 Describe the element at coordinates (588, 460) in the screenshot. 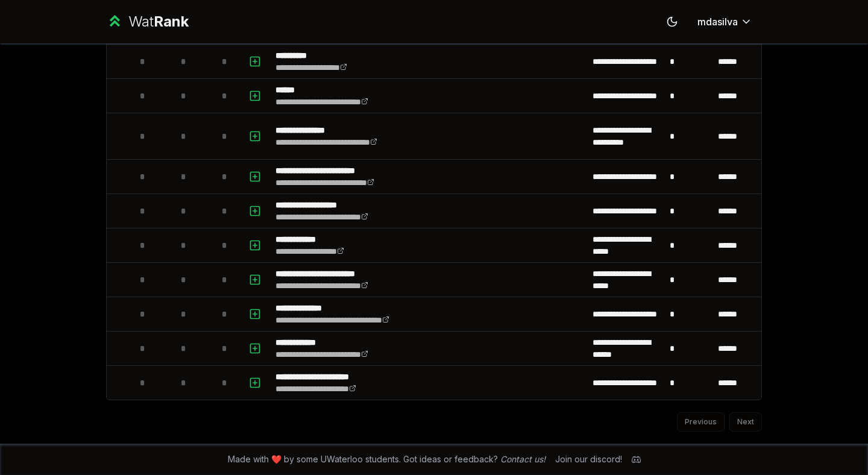

I see `div: Join our discord!` at that location.